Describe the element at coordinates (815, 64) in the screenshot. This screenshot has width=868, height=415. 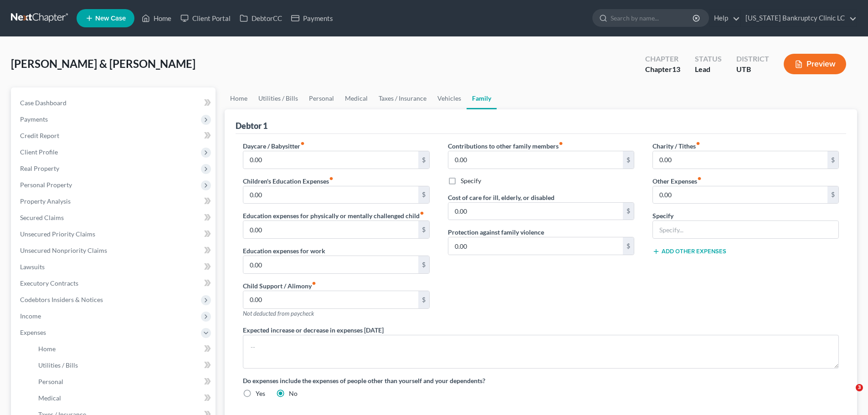
I see `button: Preview` at that location.